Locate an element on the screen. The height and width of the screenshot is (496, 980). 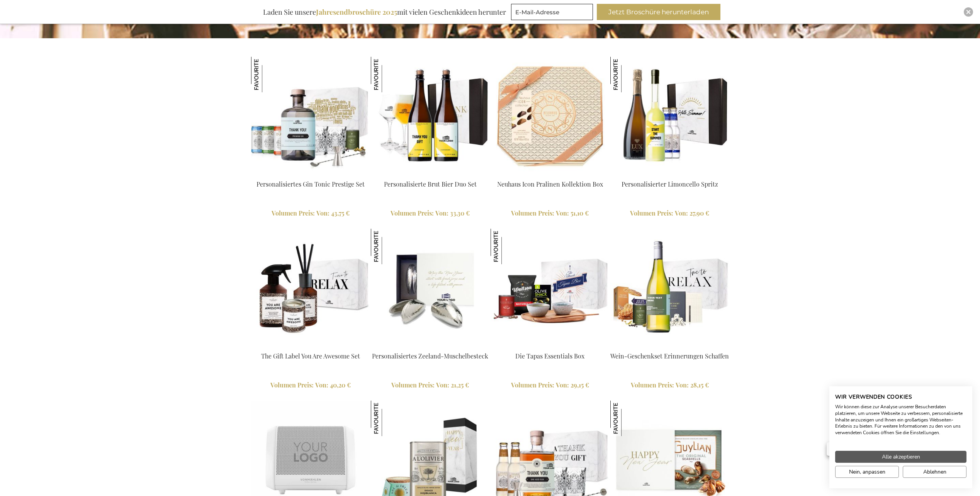
span: 29,15 € is located at coordinates (580, 385).